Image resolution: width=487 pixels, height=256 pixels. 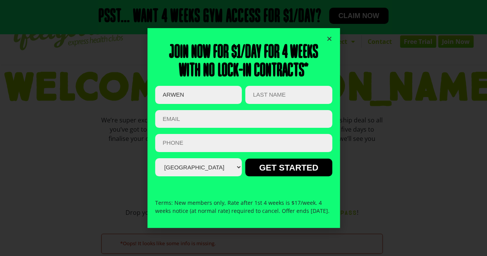 I want to click on p: Terms: New members only, Rate after 1st 4 weeks is $17/week. 4 weeks notice (at normal rate) requ..., so click(x=244, y=207).